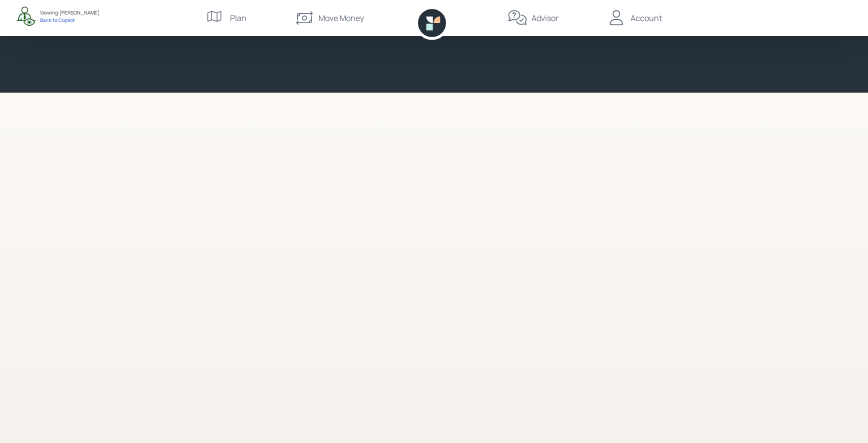 Image resolution: width=868 pixels, height=443 pixels. What do you see at coordinates (341, 18) in the screenshot?
I see `div: Move Money` at bounding box center [341, 18].